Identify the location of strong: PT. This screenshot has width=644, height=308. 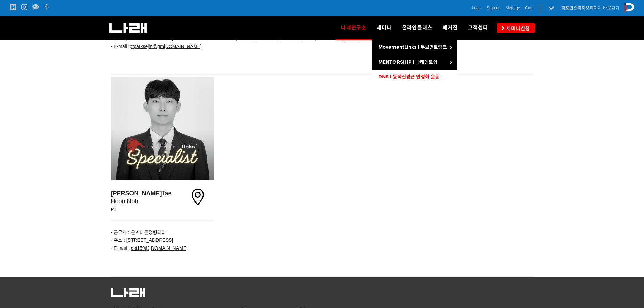
(113, 209).